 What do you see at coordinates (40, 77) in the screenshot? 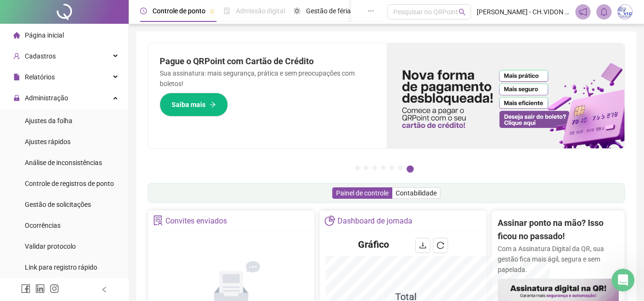
I see `span: Relatórios` at bounding box center [40, 77].